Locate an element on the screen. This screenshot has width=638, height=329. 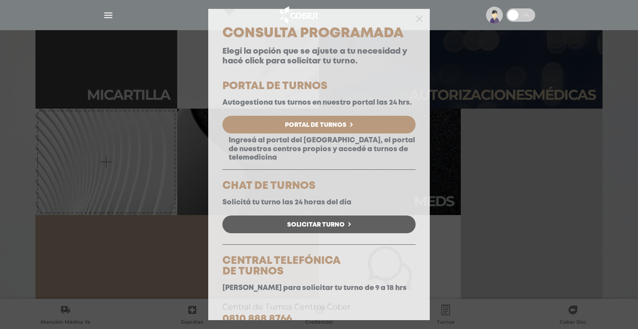
h5: PORTAL DE TURNOS is located at coordinates (319, 86).